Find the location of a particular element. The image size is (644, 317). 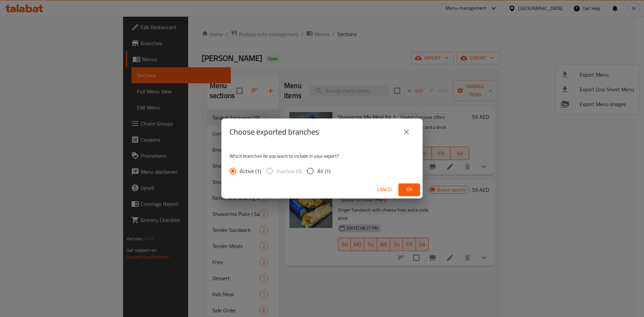

p: Which branches do you want to include in your export? is located at coordinates (322, 156).